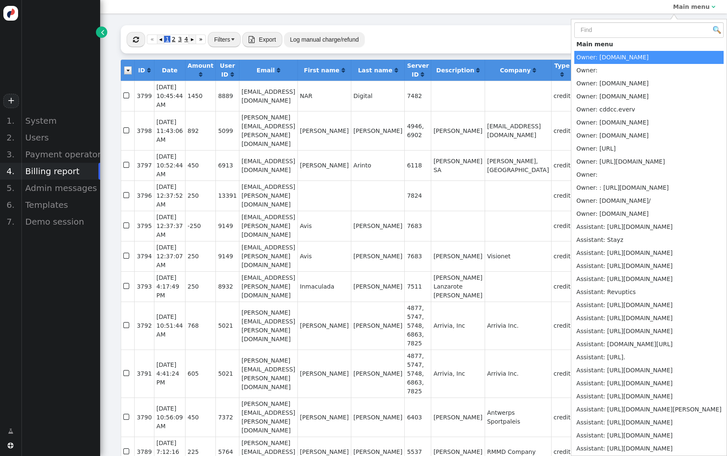  What do you see at coordinates (61, 171) in the screenshot?
I see `div: Billing report` at bounding box center [61, 171].